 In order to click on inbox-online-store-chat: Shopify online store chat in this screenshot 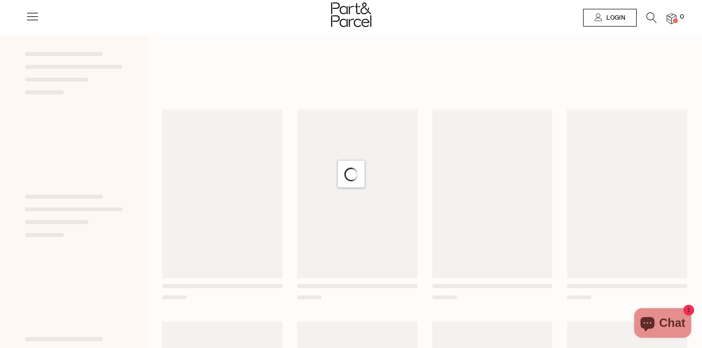, I will do `click(663, 324)`.